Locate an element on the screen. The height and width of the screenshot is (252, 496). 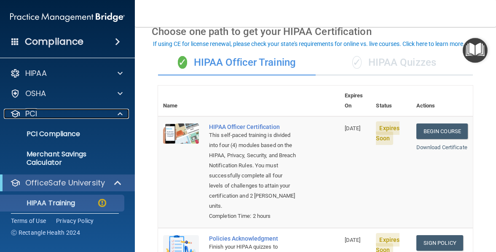
p: PCI Compliance is located at coordinates (63, 134).